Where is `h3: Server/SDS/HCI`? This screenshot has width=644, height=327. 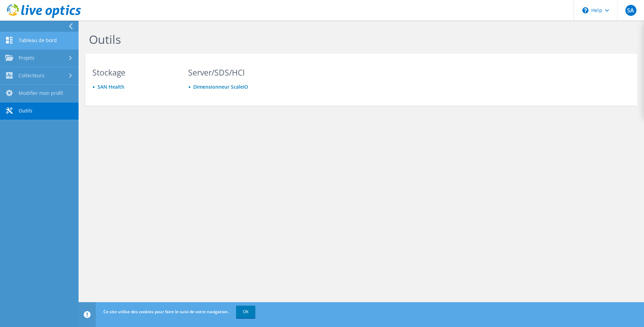
h3: Server/SDS/HCI is located at coordinates (229, 73).